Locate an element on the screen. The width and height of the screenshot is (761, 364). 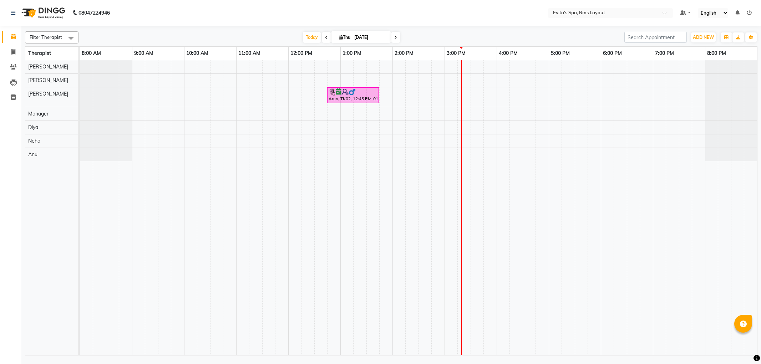
span: Manager is located at coordinates (38, 114).